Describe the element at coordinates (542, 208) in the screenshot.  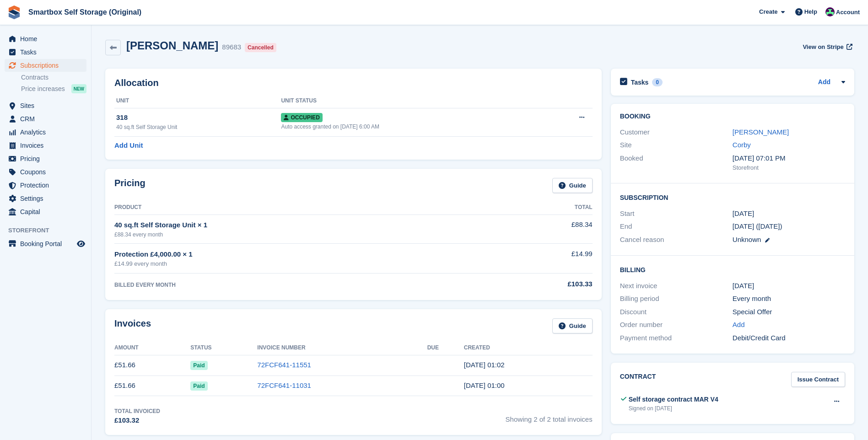
I see `th: Total` at that location.